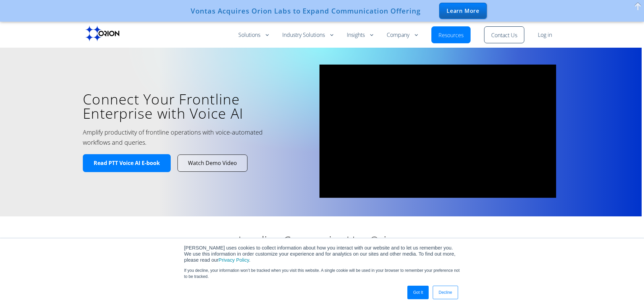 Image resolution: width=644 pixels, height=308 pixels. I want to click on a: Watch Demo Video, so click(212, 163).